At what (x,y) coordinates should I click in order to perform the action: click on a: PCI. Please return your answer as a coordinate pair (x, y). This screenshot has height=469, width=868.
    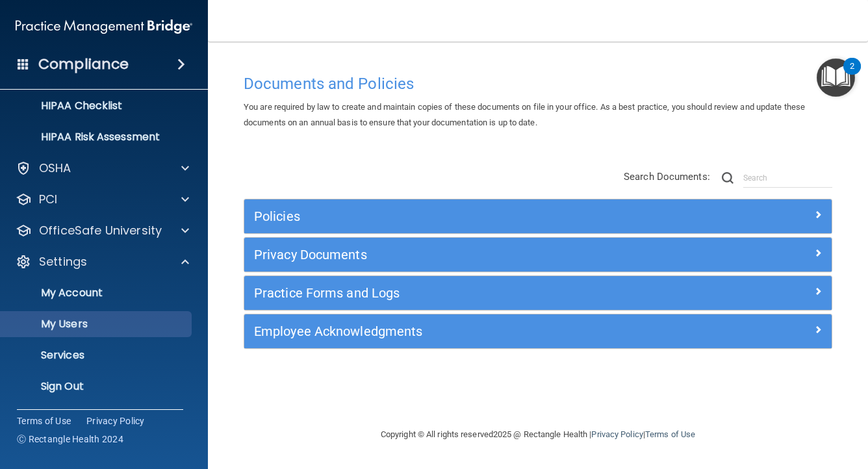
    Looking at the image, I should click on (102, 200).